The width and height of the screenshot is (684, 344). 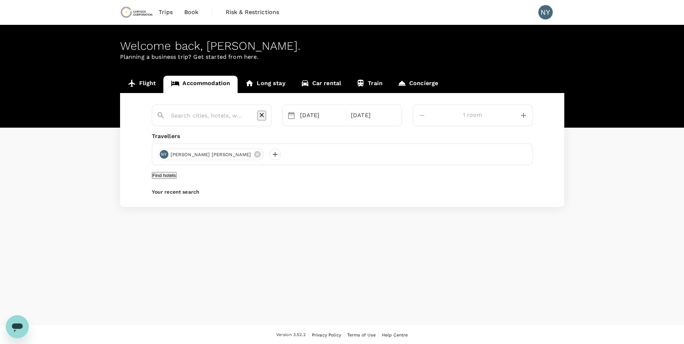 What do you see at coordinates (473, 115) in the screenshot?
I see `input: Add rooms` at bounding box center [473, 115].